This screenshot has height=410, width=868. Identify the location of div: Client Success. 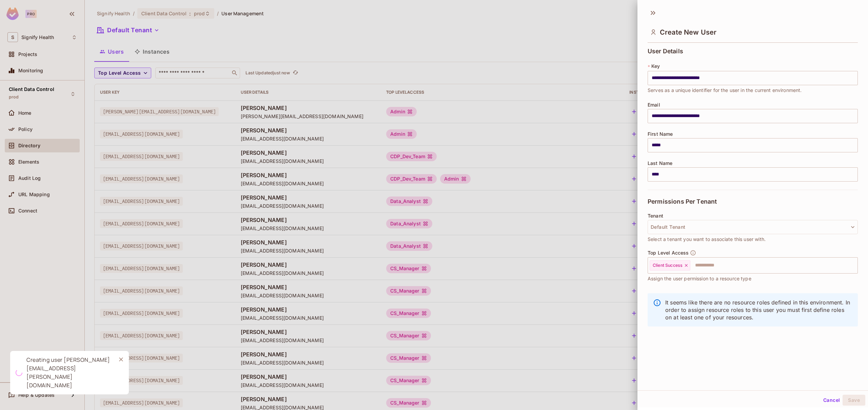
(671, 265).